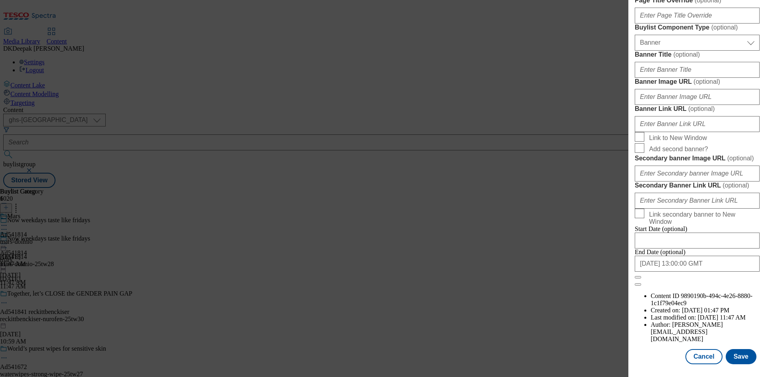 Image resolution: width=766 pixels, height=377 pixels. What do you see at coordinates (697, 16) in the screenshot?
I see `input: Enter Page Title Override` at bounding box center [697, 16].